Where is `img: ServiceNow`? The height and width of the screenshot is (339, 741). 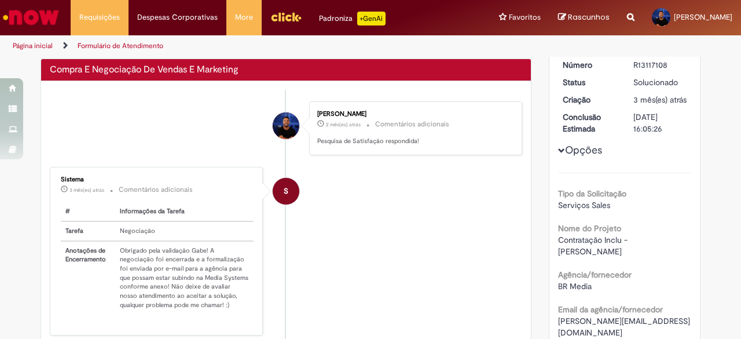
img: ServiceNow is located at coordinates (31, 17).